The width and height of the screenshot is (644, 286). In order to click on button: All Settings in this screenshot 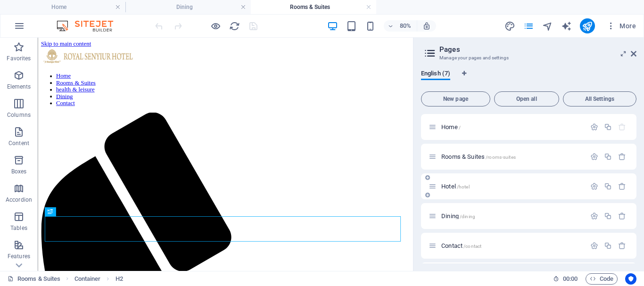, I will do `click(599, 99)`.